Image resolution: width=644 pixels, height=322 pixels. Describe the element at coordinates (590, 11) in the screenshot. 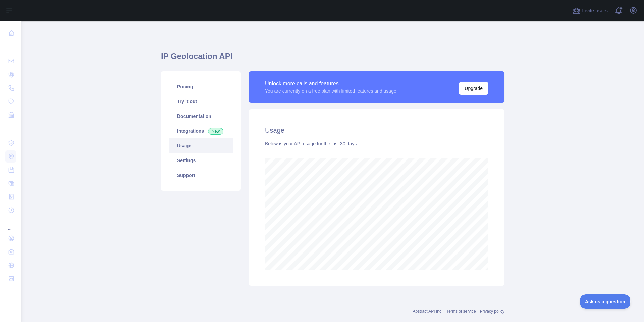

I see `button: Invite users` at that location.